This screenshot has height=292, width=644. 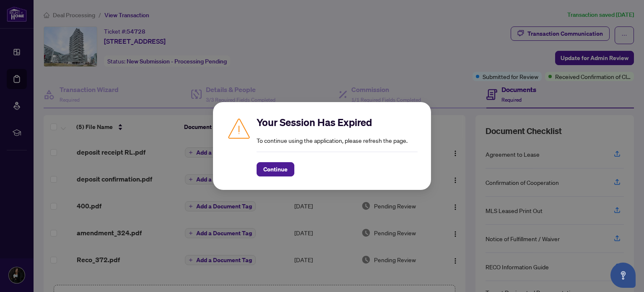 I want to click on button: Continue, so click(x=276, y=169).